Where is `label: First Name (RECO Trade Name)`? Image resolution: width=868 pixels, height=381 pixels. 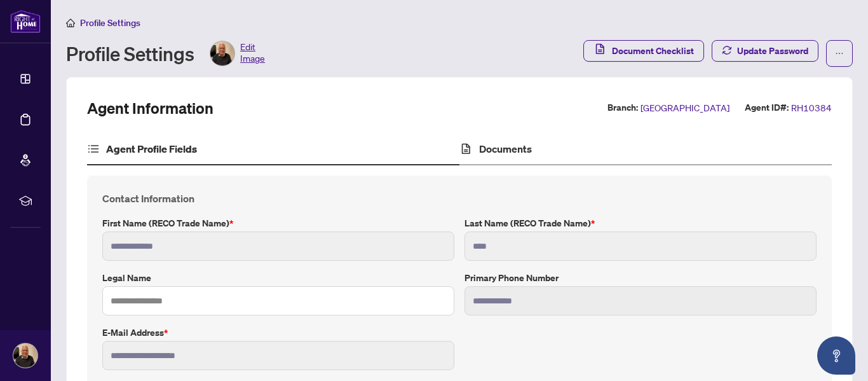 label: First Name (RECO Trade Name) is located at coordinates (278, 223).